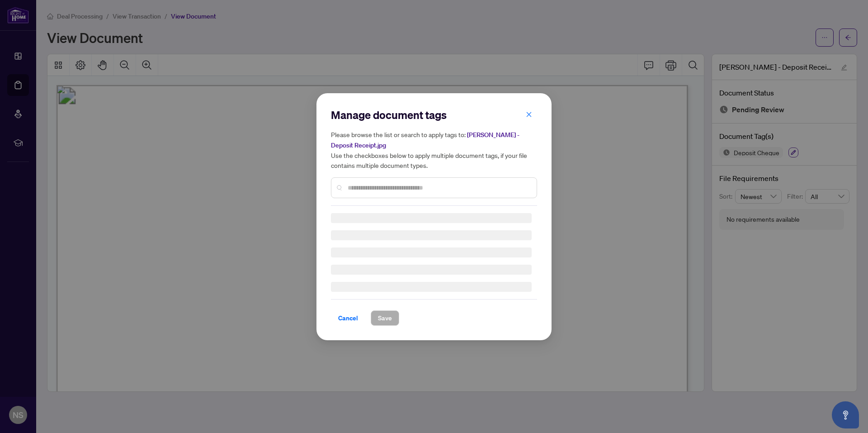  Describe the element at coordinates (846, 414) in the screenshot. I see `button: Open asap` at that location.